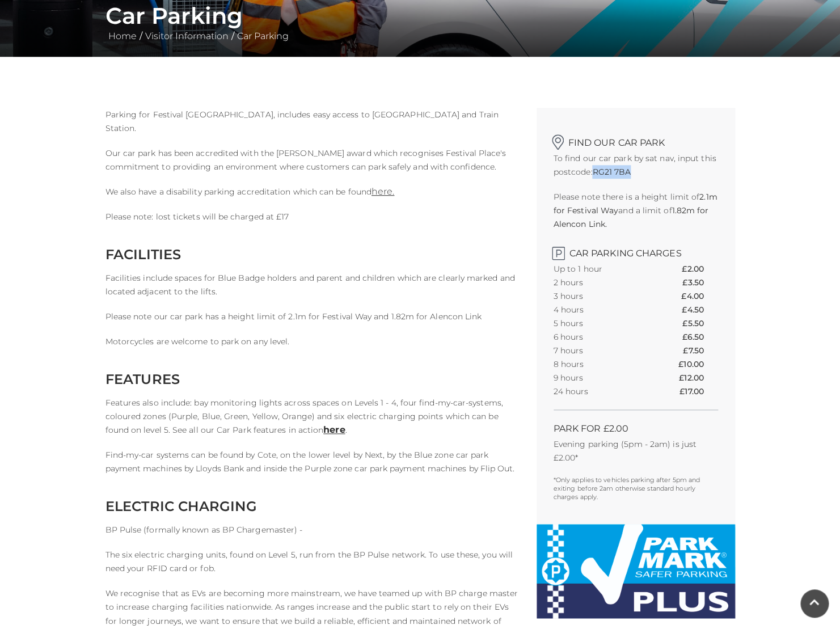  What do you see at coordinates (312, 254) in the screenshot?
I see `h2: FACILITIES` at bounding box center [312, 254].